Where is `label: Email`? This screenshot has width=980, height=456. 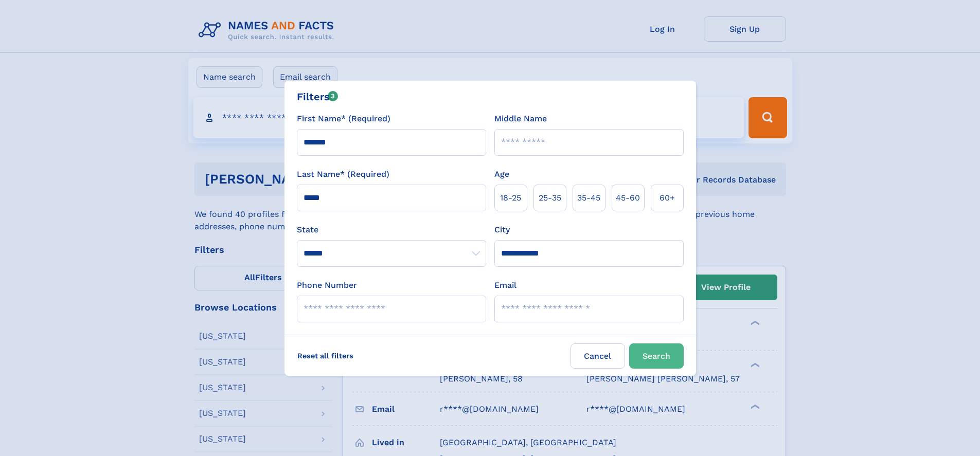 label: Email is located at coordinates (505, 286).